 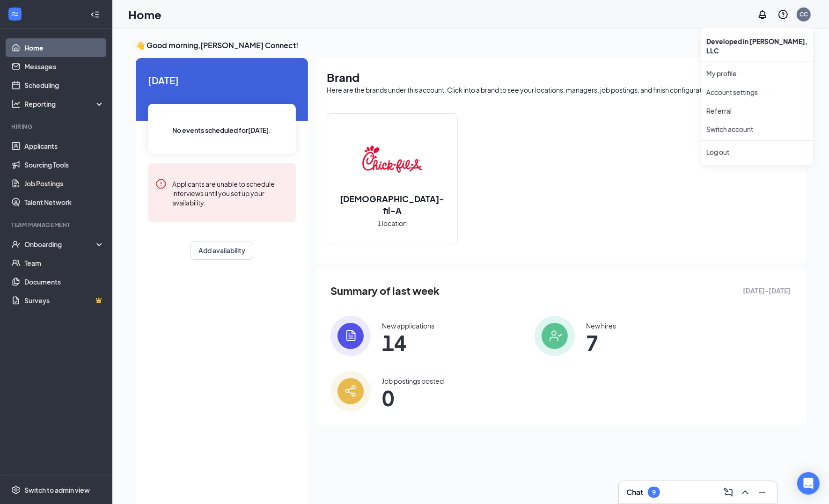 What do you see at coordinates (57, 127) in the screenshot?
I see `div: Hiring` at bounding box center [57, 127].